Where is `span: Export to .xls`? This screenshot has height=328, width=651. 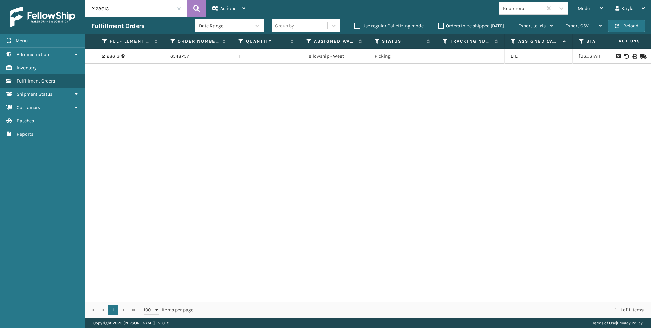 span: Export to .xls is located at coordinates (532, 26).